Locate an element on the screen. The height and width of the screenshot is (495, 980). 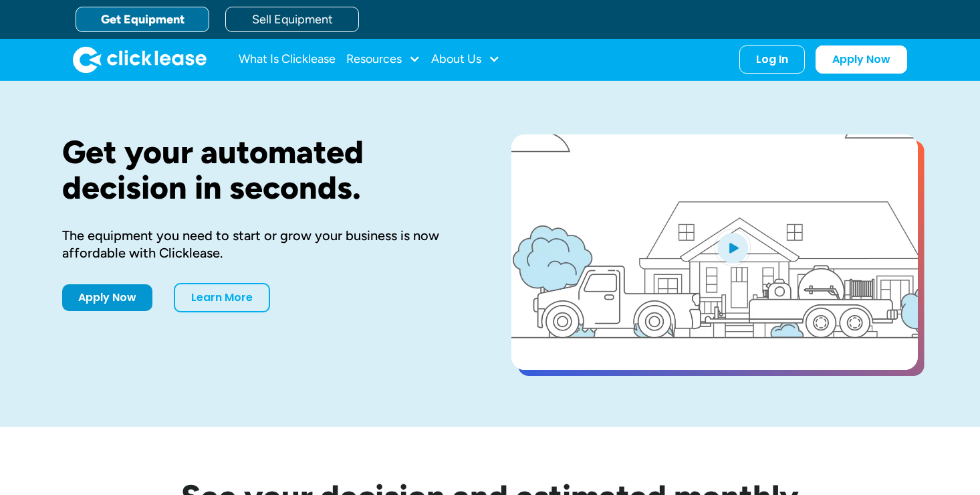
h1: Get your automated decision in seconds. is located at coordinates (265, 170).